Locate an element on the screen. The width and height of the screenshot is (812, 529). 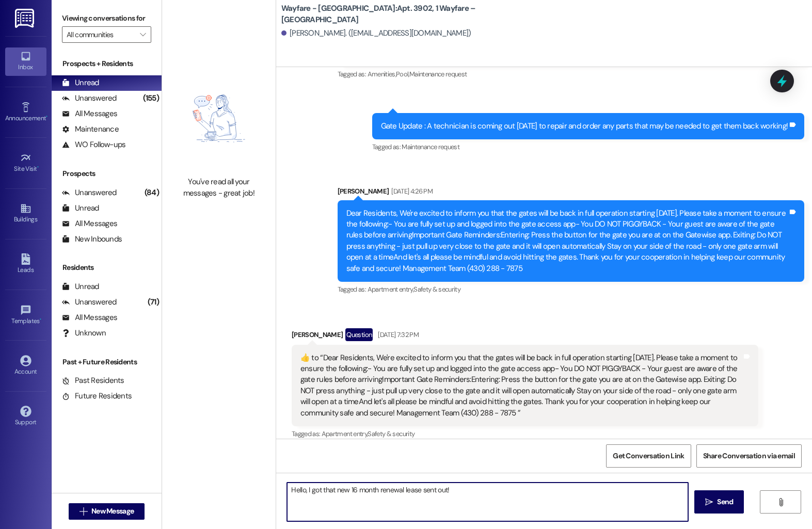
div: Past Residents is located at coordinates (93, 380).